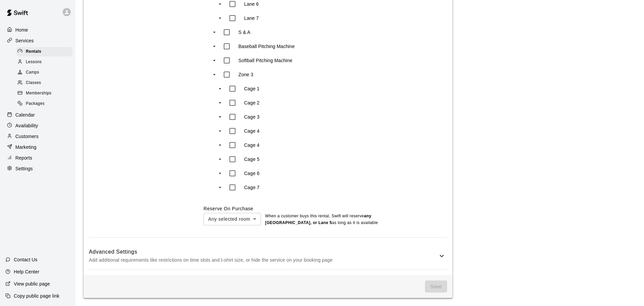 This screenshot has width=644, height=306. What do you see at coordinates (37, 41) in the screenshot?
I see `a: Services` at bounding box center [37, 41].